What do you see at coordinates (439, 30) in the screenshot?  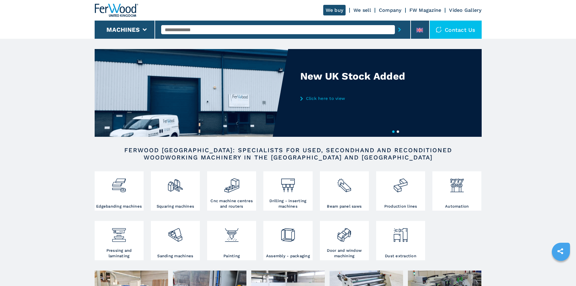 I see `img: Contact us` at bounding box center [439, 30].